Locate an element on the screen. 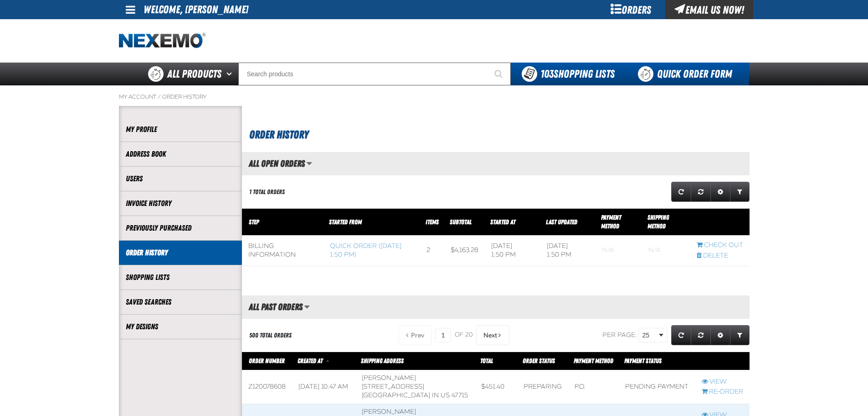  button: Open All Products pages is located at coordinates (230, 74).